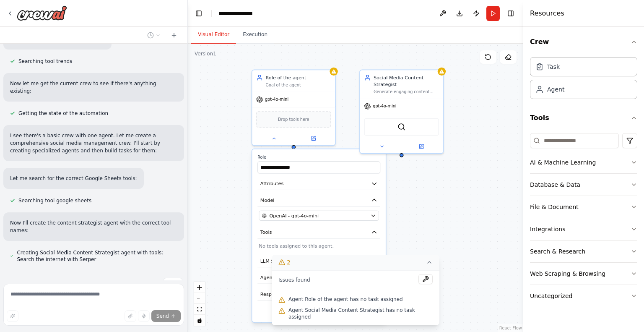 The width and height of the screenshot is (644, 332). Describe the element at coordinates (583, 185) in the screenshot. I see `button: Database & Data` at that location.